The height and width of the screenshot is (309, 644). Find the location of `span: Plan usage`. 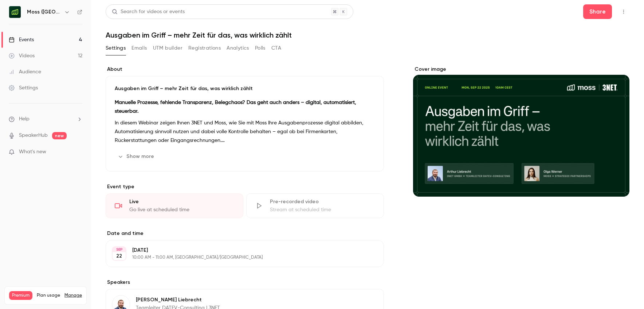

span: Plan usage is located at coordinates (48, 296).